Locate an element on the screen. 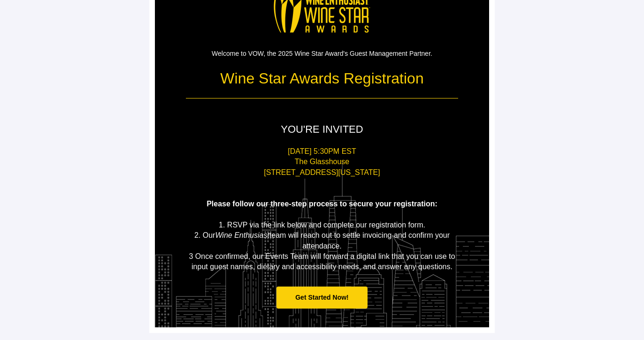 The image size is (644, 340). em: Wine Enthusiast is located at coordinates (242, 235).